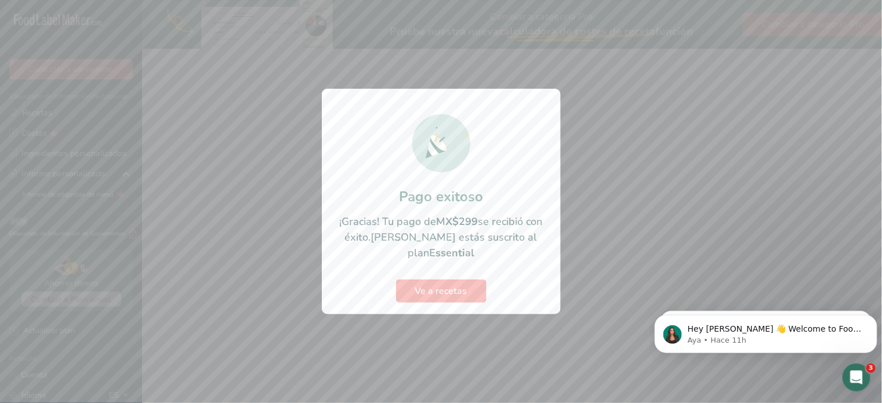 The height and width of the screenshot is (403, 882). I want to click on h1: Pago exitoso, so click(441, 197).